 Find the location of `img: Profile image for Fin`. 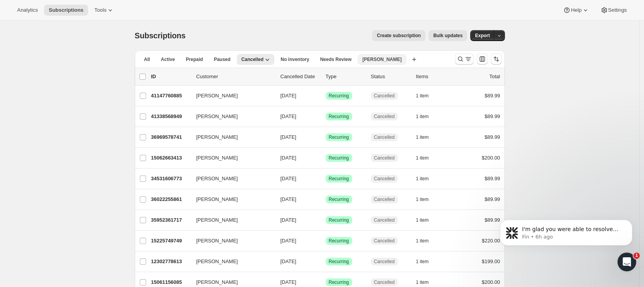

img: Profile image for Fin is located at coordinates (24, 30).